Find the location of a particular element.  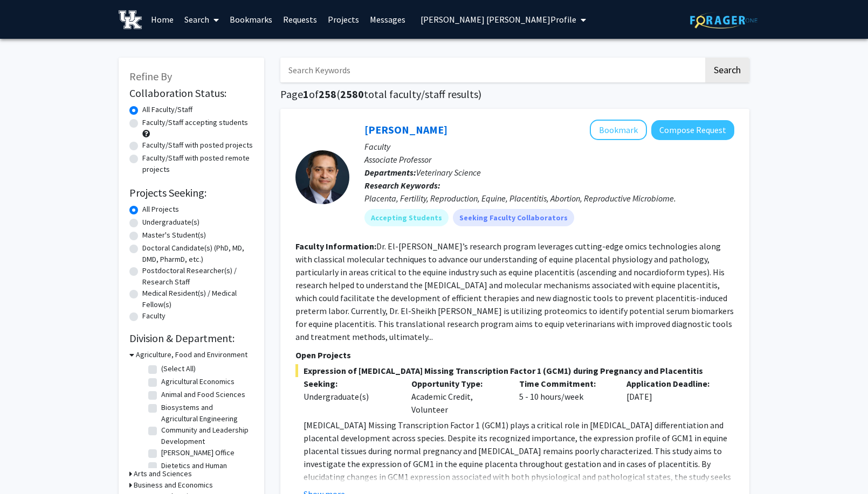

a: Projects is located at coordinates (343, 19).